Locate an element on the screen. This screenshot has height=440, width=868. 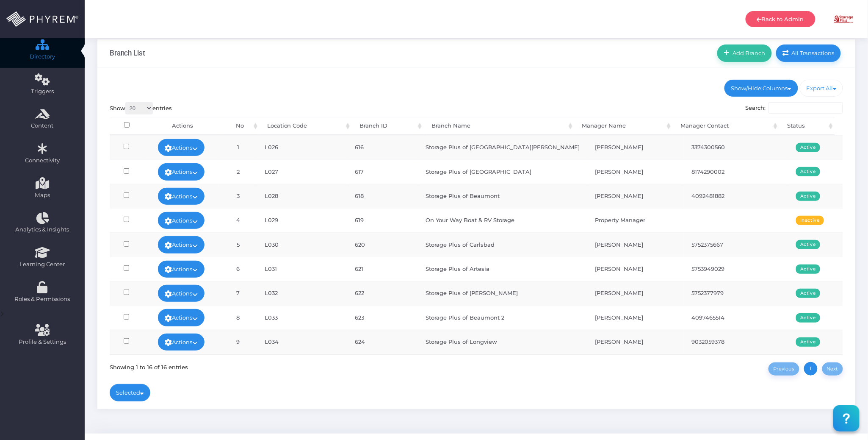
a: 1 is located at coordinates (810, 369).